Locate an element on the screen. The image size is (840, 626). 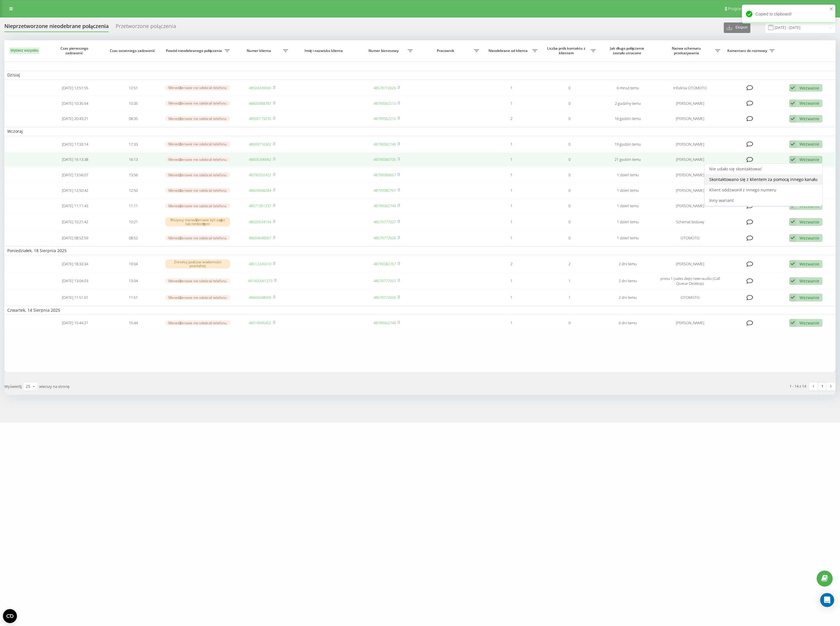
a: 48579777507 is located at coordinates (384, 281).